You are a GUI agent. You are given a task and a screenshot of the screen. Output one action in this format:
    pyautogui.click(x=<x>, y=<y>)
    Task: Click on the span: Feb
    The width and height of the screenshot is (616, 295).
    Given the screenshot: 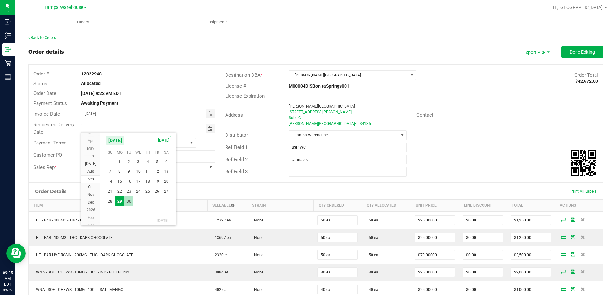 What is the action you would take?
    pyautogui.click(x=91, y=218)
    